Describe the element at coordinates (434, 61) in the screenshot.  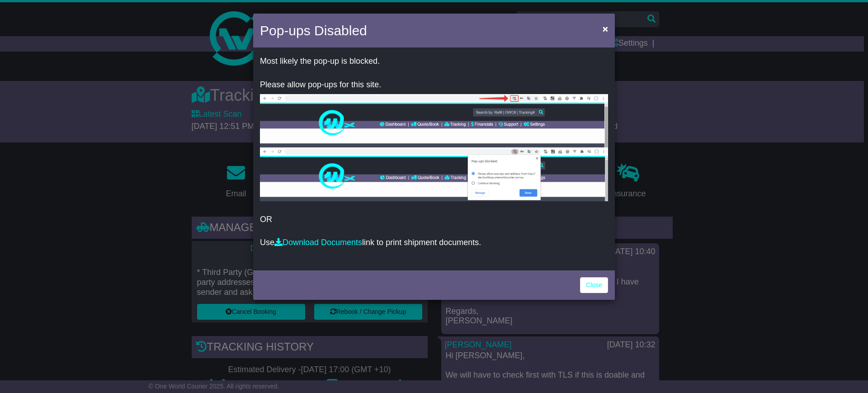
I see `p: Most likely the pop-up is blocked.` at that location.